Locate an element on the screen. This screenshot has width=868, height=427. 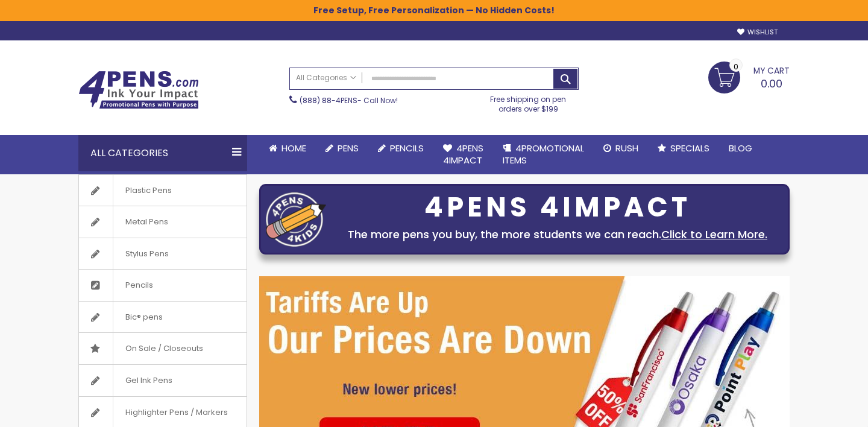
span: Pens is located at coordinates (348, 148).